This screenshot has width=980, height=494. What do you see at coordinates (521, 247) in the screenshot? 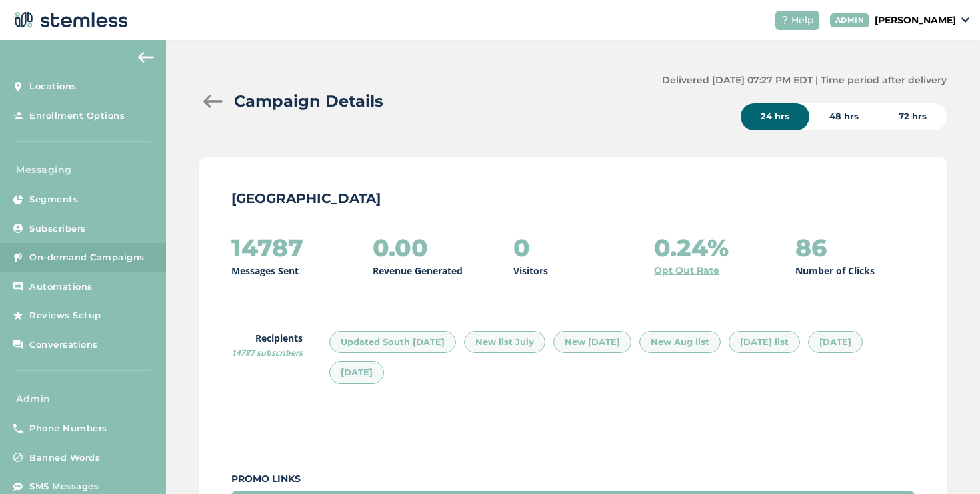
I see `h2: 0` at bounding box center [521, 247].